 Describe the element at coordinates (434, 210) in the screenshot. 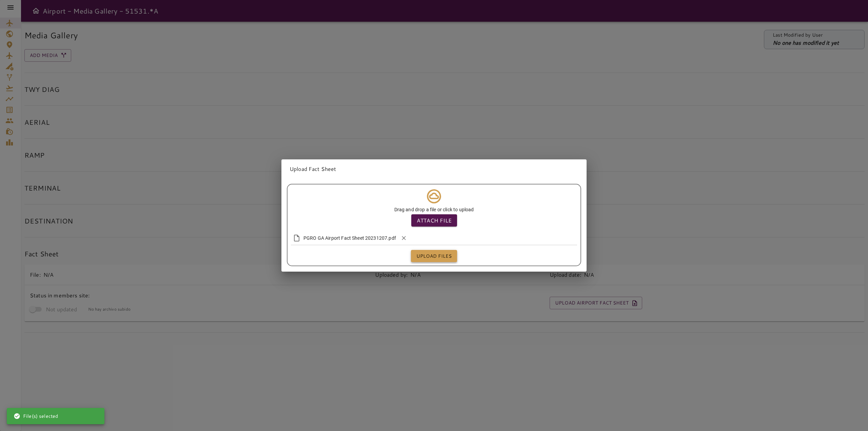

I see `p: Drag and drop a file or click to upload` at that location.